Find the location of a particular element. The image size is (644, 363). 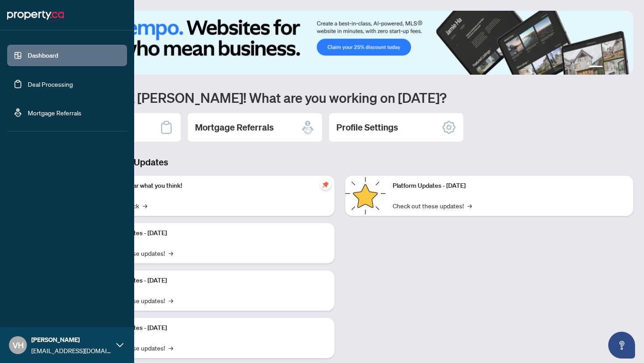

span: VH is located at coordinates (18, 345).